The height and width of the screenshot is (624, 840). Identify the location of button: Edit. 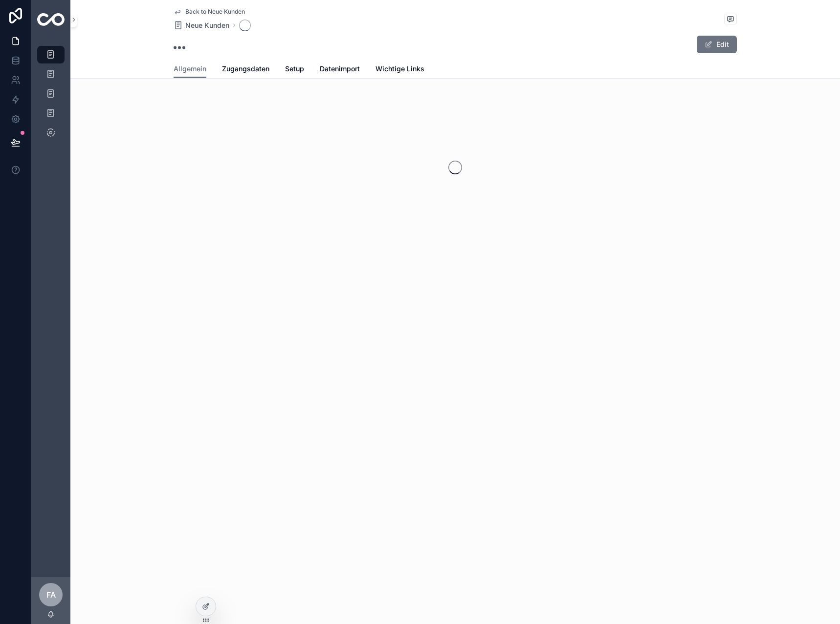
(716, 44).